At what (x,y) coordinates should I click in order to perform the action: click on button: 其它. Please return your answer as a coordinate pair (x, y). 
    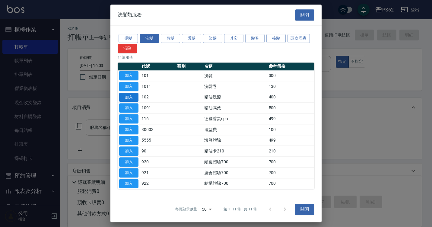
    Looking at the image, I should click on (234, 38).